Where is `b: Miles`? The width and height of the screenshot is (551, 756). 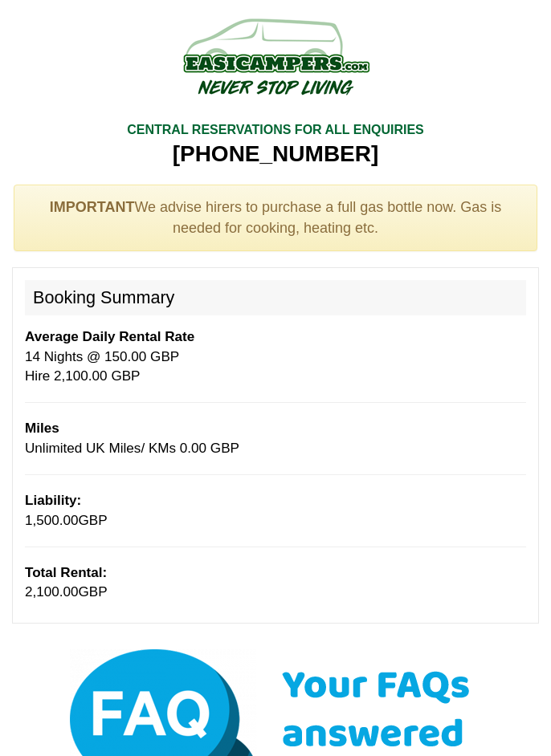
b: Miles is located at coordinates (42, 428).